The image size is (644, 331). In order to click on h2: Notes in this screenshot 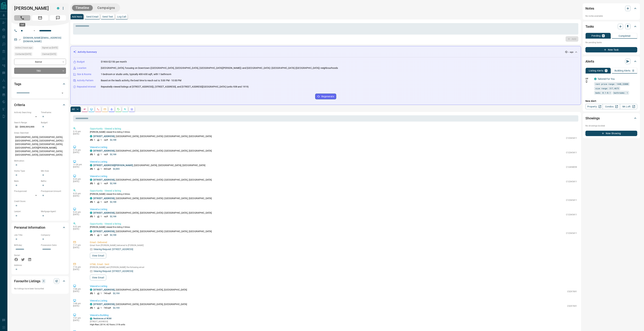, I will do `click(590, 8)`.